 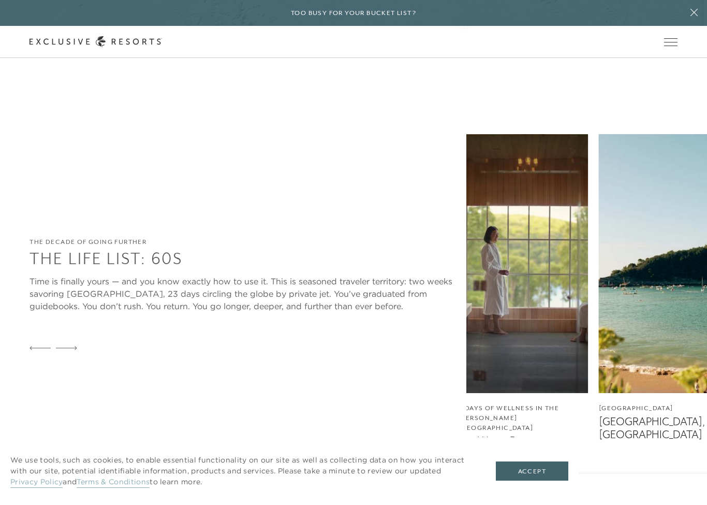 What do you see at coordinates (36, 482) in the screenshot?
I see `a: Privacy Policy` at bounding box center [36, 482].